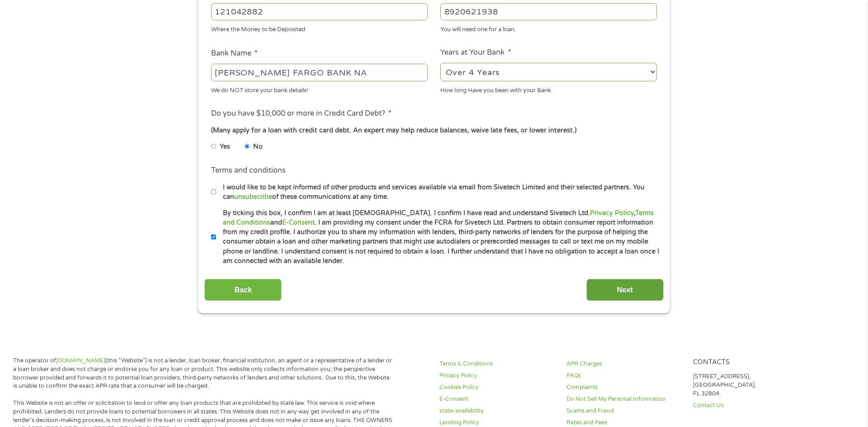 The height and width of the screenshot is (427, 868). What do you see at coordinates (319, 12) in the screenshot?
I see `input: 263177916` at bounding box center [319, 12].